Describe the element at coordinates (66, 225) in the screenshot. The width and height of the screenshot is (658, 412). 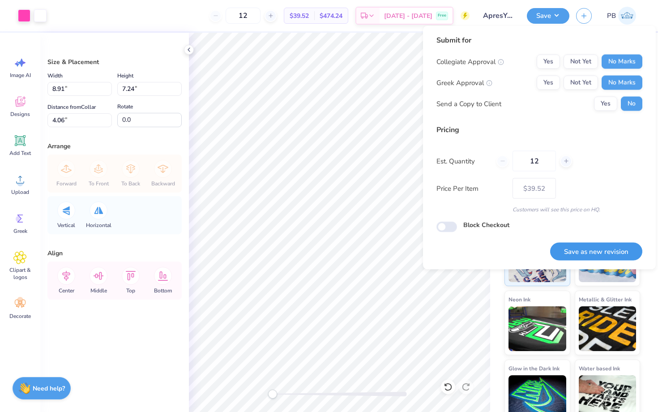
I see `span: Vertical` at that location.